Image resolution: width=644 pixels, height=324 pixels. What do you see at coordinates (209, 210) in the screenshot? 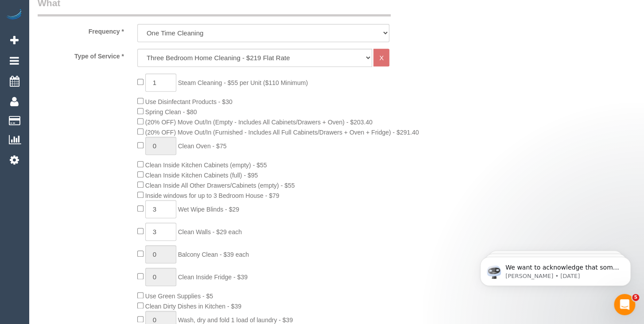
I see `span: Wet Wipe Blinds - $29` at bounding box center [209, 210].